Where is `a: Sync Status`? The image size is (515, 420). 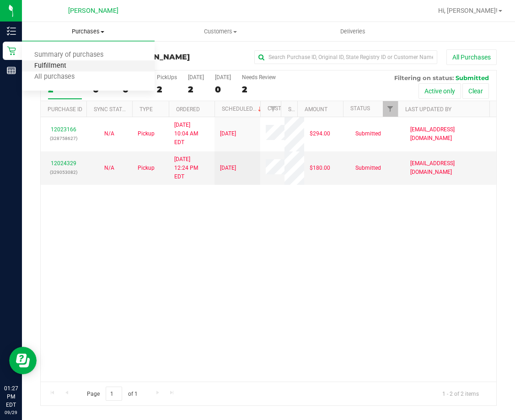
a: Sync Status is located at coordinates (111, 109).